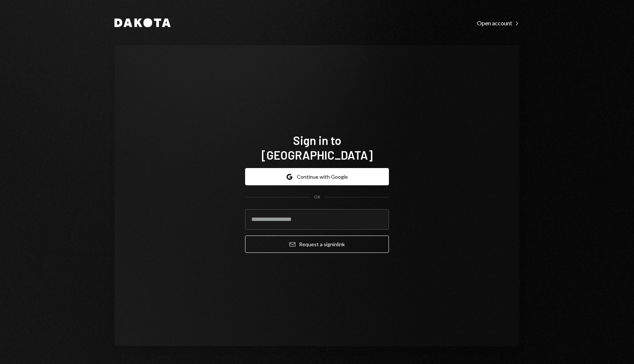 The width and height of the screenshot is (634, 364). I want to click on a: Open account, so click(498, 23).